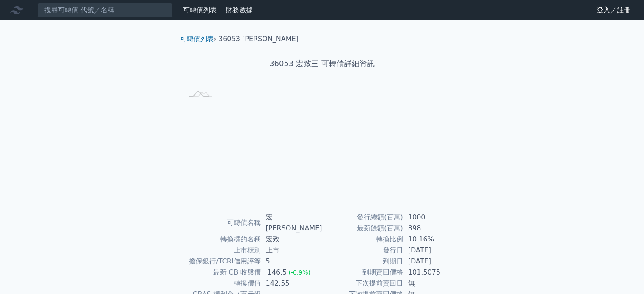  Describe the element at coordinates (291, 261) in the screenshot. I see `td: 5` at that location.